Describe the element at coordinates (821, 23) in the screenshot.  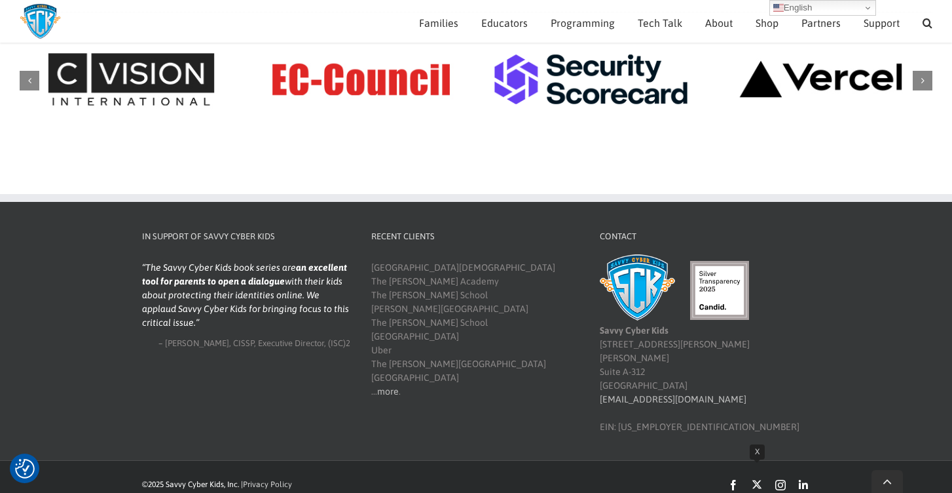
I see `span: Partners` at that location.